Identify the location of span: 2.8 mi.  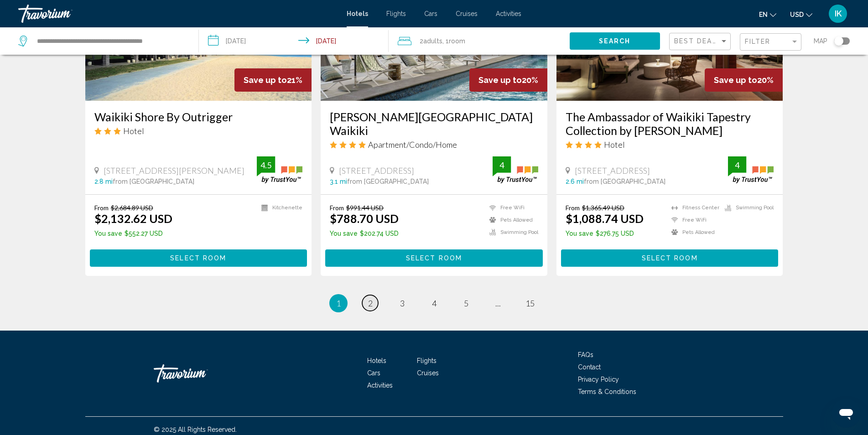
(103, 181).